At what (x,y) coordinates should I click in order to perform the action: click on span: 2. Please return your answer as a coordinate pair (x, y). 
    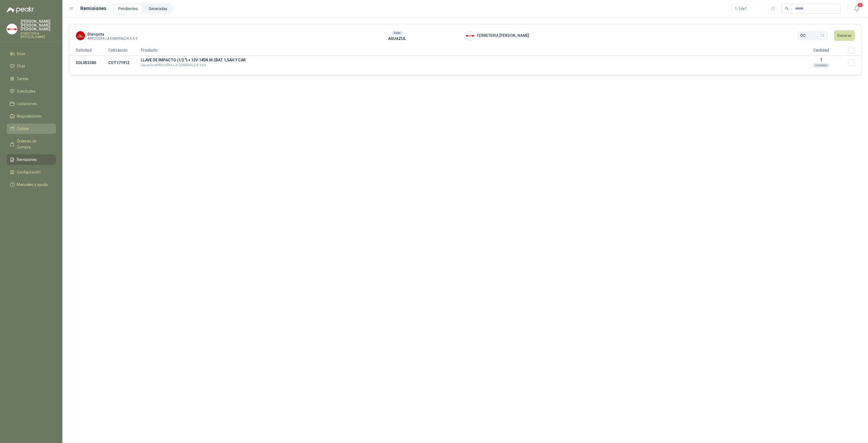
    Looking at the image, I should click on (860, 5).